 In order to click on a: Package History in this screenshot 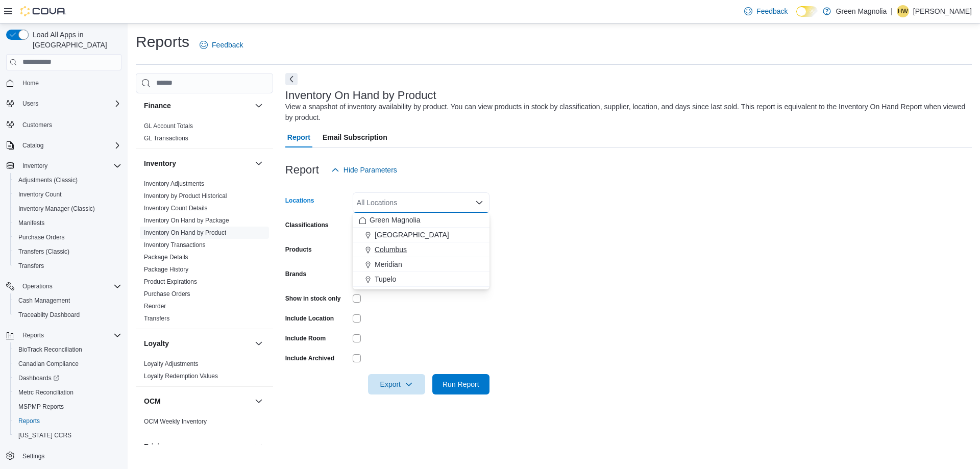, I will do `click(166, 270)`.